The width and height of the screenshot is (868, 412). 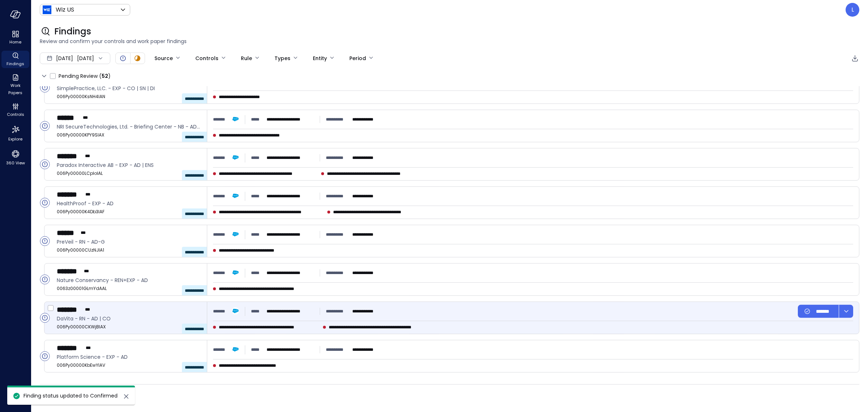 I want to click on div: 360 View, so click(x=15, y=157).